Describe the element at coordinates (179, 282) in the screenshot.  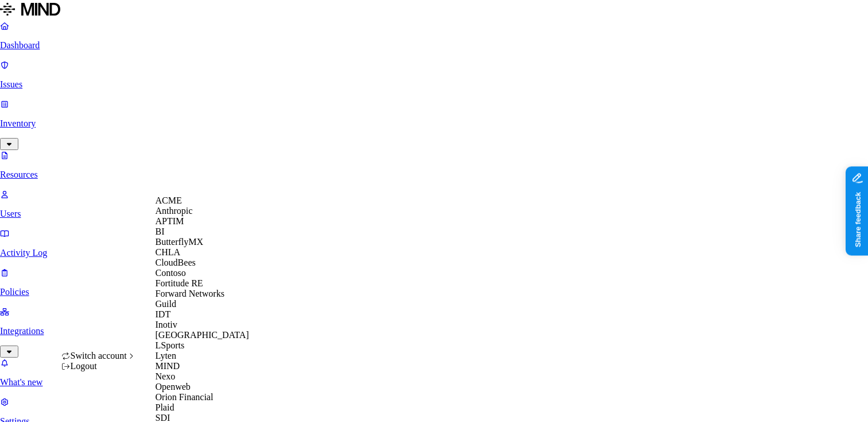
I see `span: Fortitude RE` at that location.